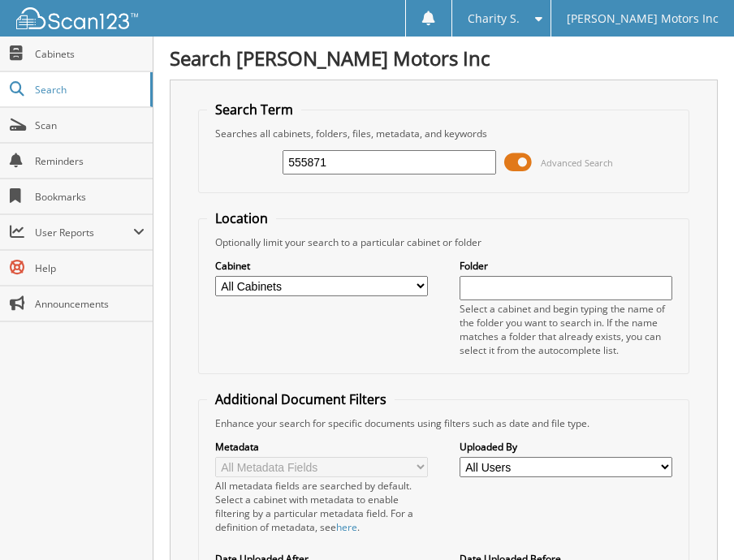 The height and width of the screenshot is (560, 734). Describe the element at coordinates (77, 17) in the screenshot. I see `img: scan123-logo-white.svg` at that location.